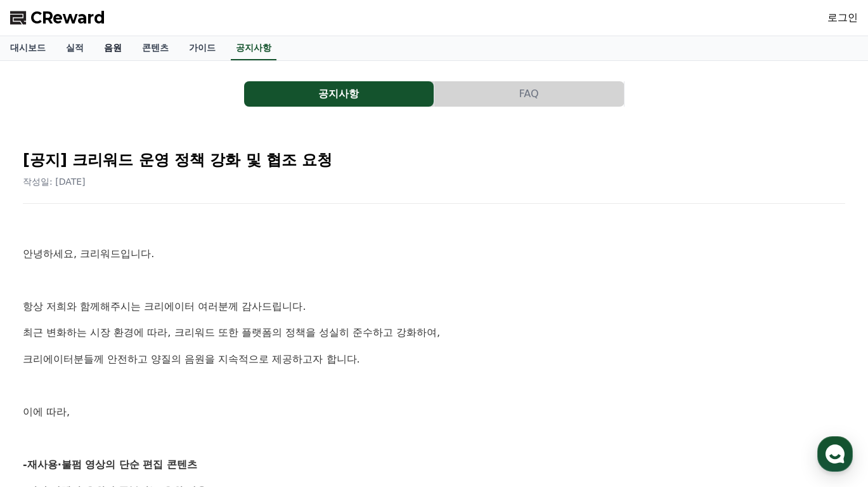 The width and height of the screenshot is (868, 487). Describe the element at coordinates (338, 94) in the screenshot. I see `button: 공지사항` at that location.